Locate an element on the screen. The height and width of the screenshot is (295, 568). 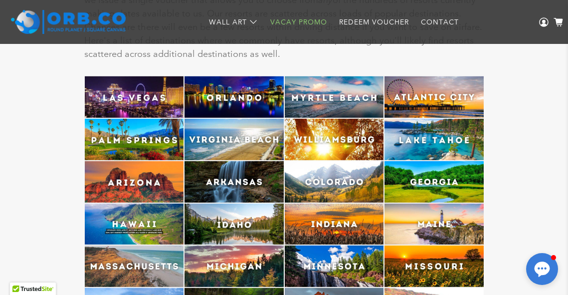
a: Wall Art is located at coordinates (233, 22).